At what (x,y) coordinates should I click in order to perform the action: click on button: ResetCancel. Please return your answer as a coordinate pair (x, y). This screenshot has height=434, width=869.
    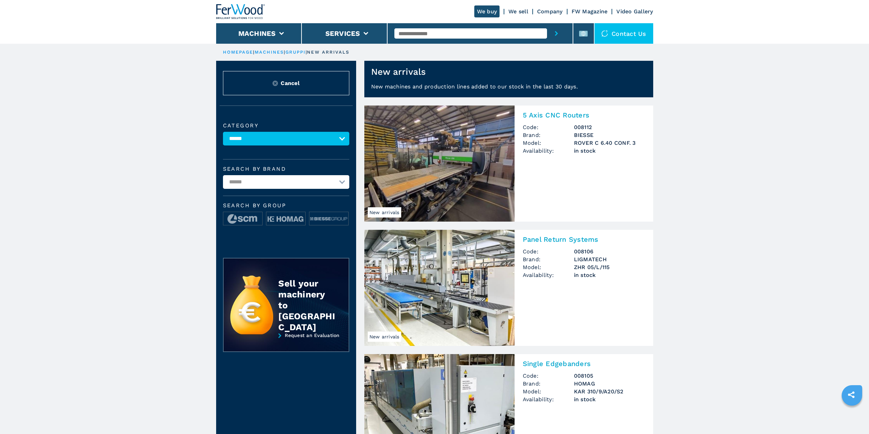
    Looking at the image, I should click on (286, 83).